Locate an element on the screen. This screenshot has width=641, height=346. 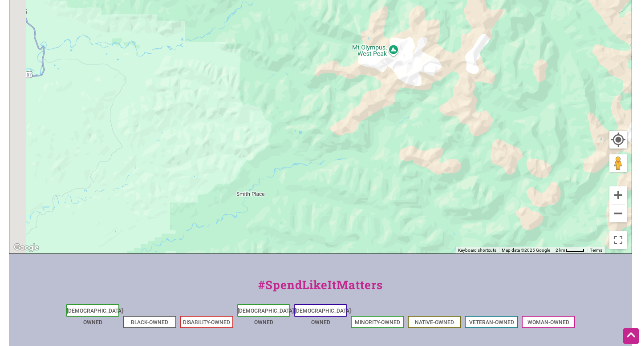
div: #SpendLikeItMatters is located at coordinates (321, 289).